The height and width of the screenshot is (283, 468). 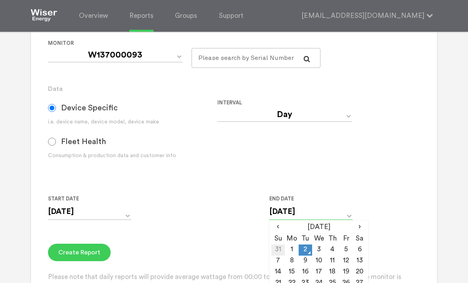 What do you see at coordinates (319, 250) in the screenshot?
I see `td: 3` at bounding box center [319, 250].